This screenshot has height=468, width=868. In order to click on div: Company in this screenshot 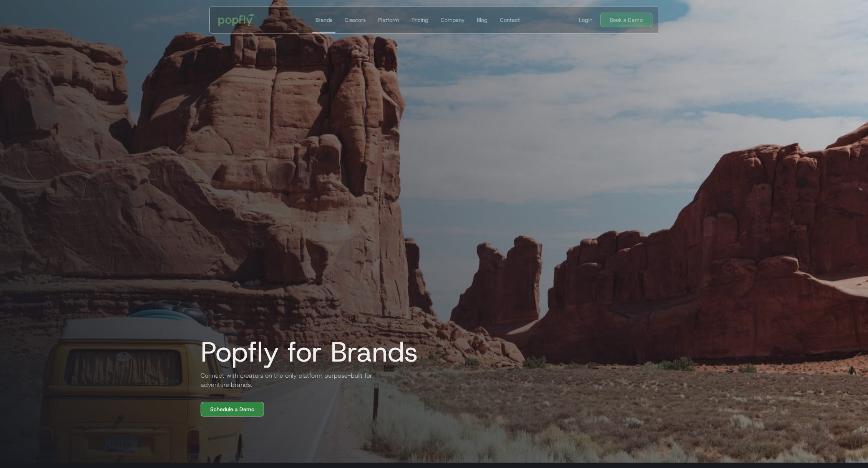, I will do `click(452, 20)`.